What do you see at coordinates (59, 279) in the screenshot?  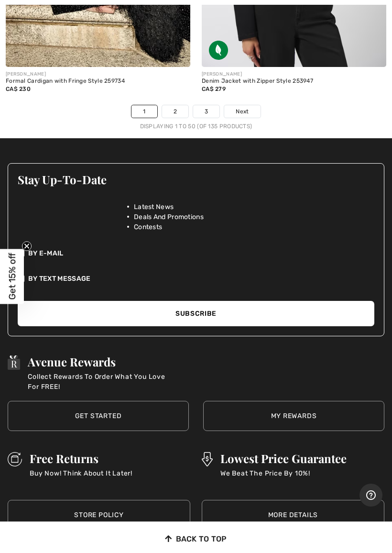 I see `span: By Text Message` at bounding box center [59, 279].